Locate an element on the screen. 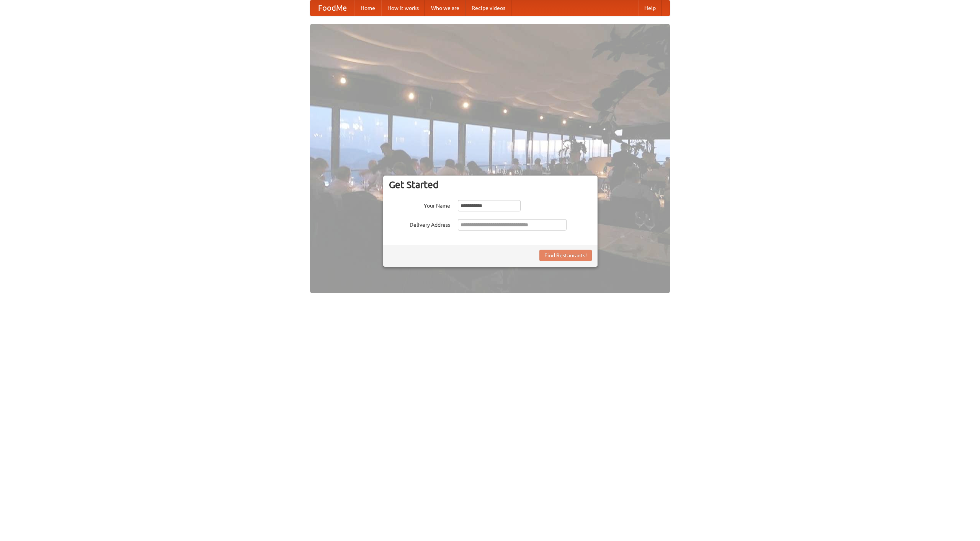 Image resolution: width=980 pixels, height=541 pixels. label: Delivery Address is located at coordinates (419, 224).